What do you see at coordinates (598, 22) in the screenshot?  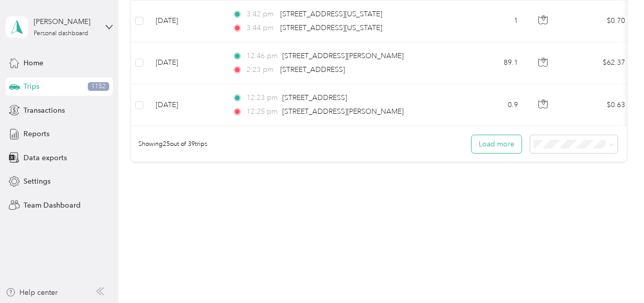 I see `td: $0.70` at bounding box center [598, 22].